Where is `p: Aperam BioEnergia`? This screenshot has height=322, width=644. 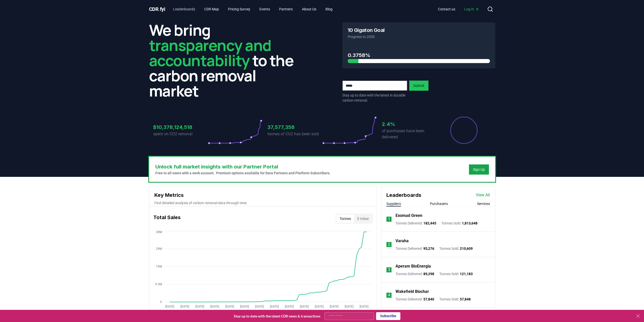 p: Aperam BioEnergia is located at coordinates (413, 266).